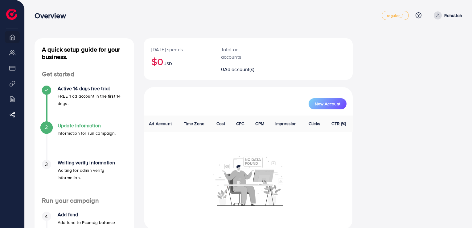 This screenshot has height=228, width=472. I want to click on span: Time Zone, so click(194, 123).